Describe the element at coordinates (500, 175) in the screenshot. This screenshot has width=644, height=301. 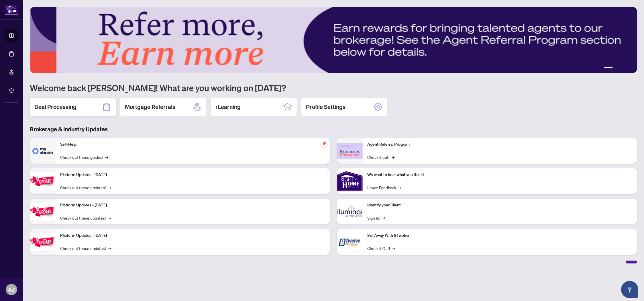
I see `p: We want to hear what you think!` at that location.